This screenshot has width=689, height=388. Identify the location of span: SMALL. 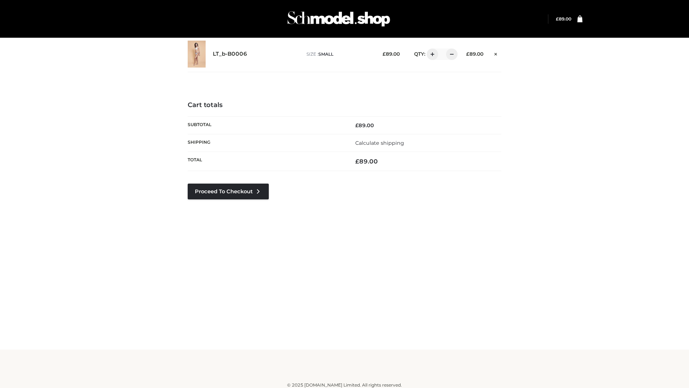
(326, 54).